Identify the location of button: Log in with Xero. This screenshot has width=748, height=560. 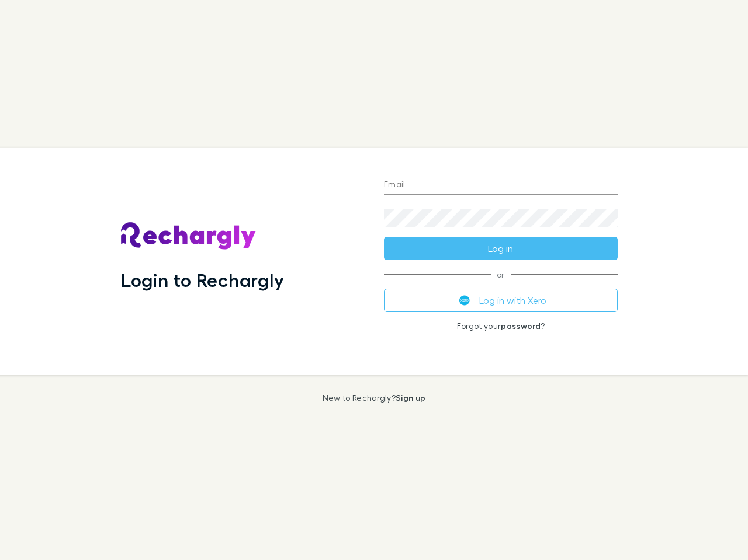
(501, 300).